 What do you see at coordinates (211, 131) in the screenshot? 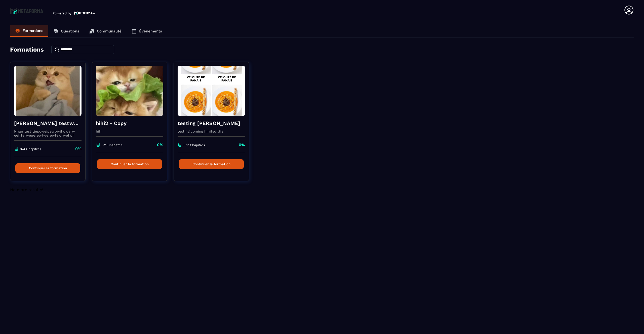
I see `p: testing coming hihifsdfdfs` at bounding box center [211, 131].